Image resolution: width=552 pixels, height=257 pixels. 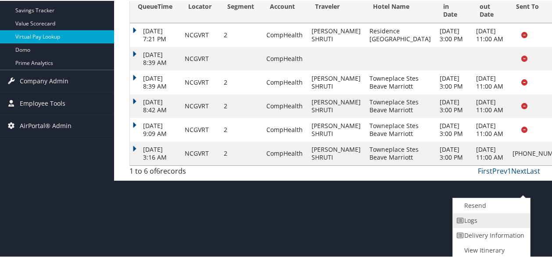 I want to click on a: 1, so click(x=509, y=170).